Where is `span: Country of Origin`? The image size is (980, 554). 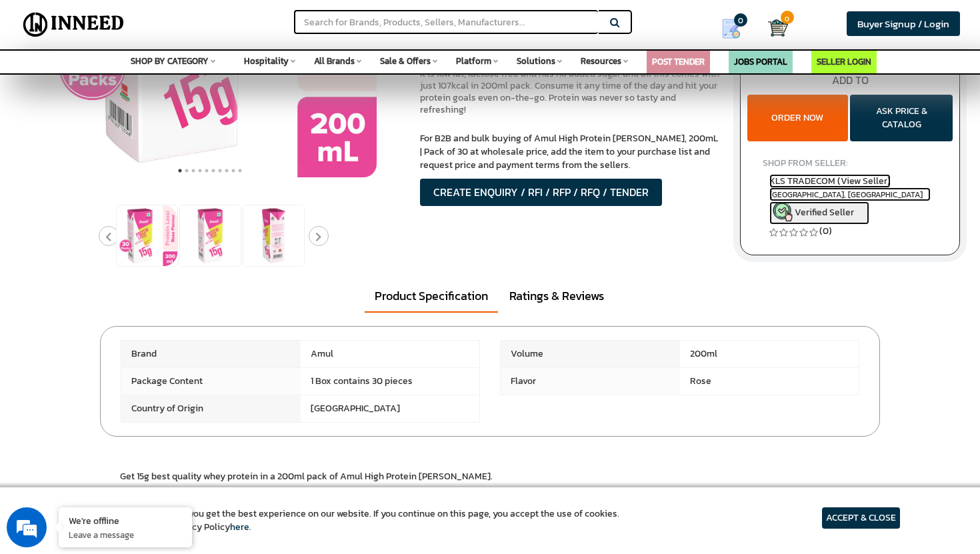 span: Country of Origin is located at coordinates (211, 409).